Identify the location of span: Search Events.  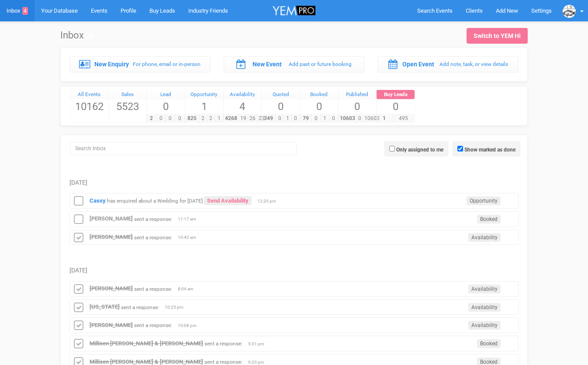
(434, 10).